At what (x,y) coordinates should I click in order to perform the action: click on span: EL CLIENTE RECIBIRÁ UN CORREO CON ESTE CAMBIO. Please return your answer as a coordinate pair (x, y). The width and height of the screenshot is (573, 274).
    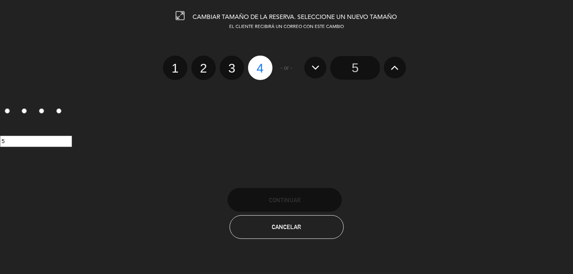
    Looking at the image, I should click on (286, 27).